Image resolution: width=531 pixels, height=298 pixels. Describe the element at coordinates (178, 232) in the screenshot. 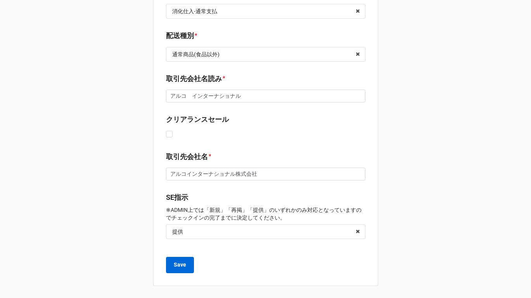

I see `div: 提供` at that location.